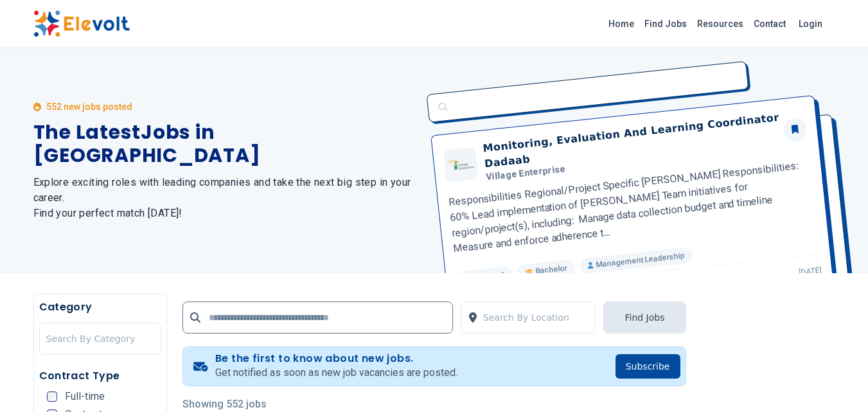  I want to click on button: Find Jobs, so click(645, 318).